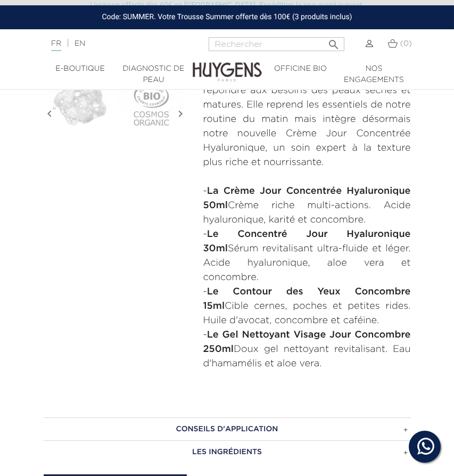  What do you see at coordinates (307, 350) in the screenshot?
I see `p: - Doux gel nettoyant revitalisant. Eau d'hamamélis et aloe vera.` at bounding box center [307, 350].